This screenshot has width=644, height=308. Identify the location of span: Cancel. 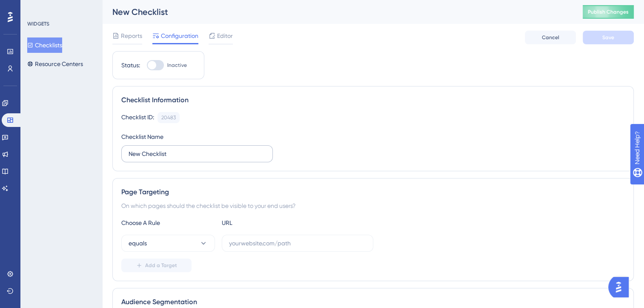
(550, 38).